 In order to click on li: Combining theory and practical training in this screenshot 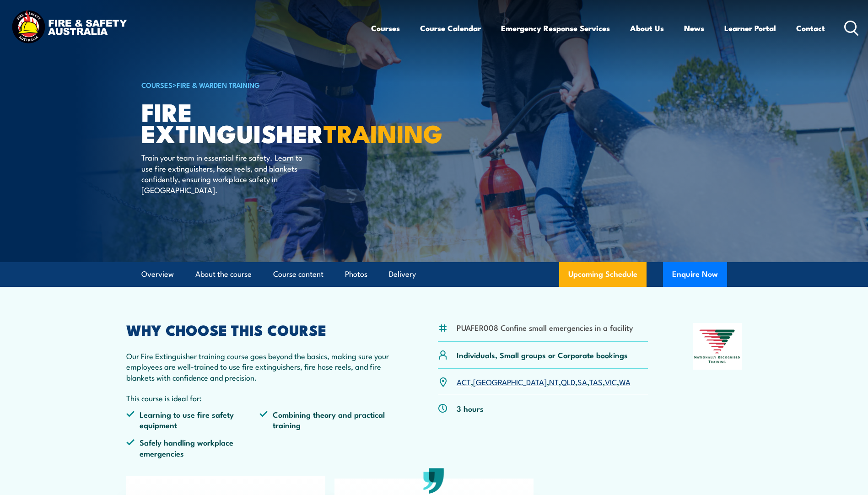, I will do `click(326, 420)`.